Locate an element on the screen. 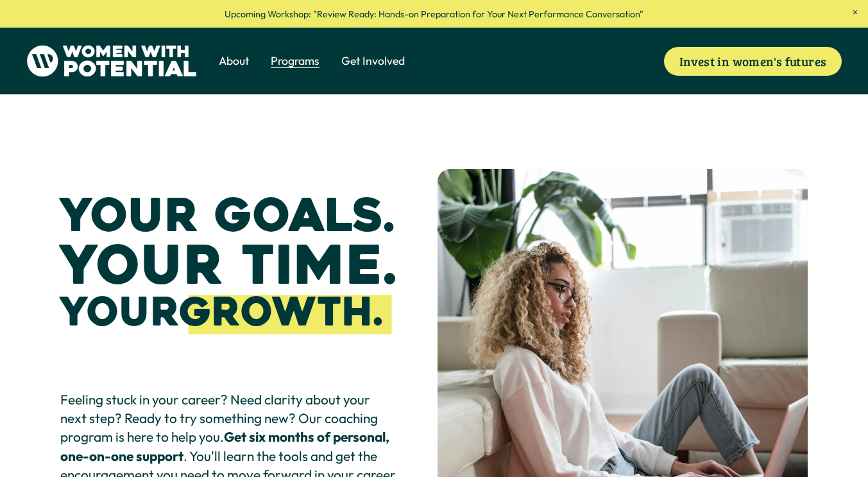  span: Growth is located at coordinates (276, 312).